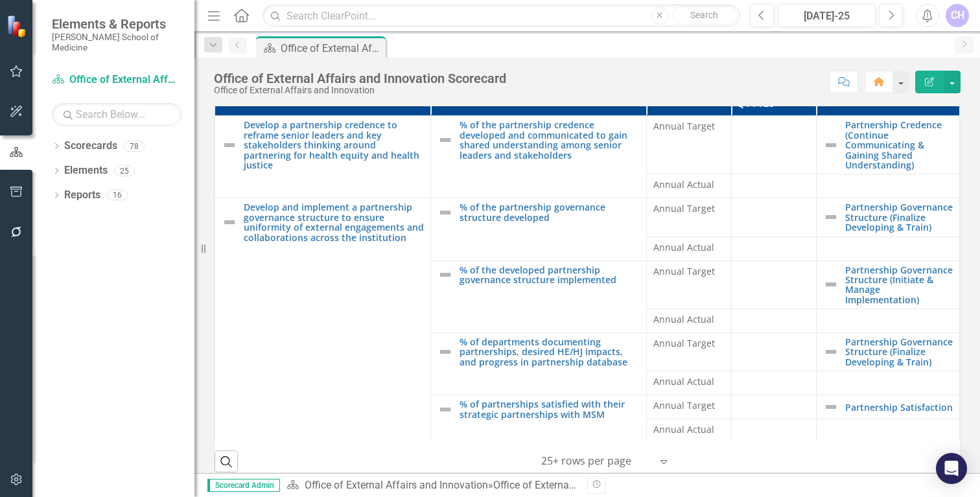 The height and width of the screenshot is (497, 980). Describe the element at coordinates (85, 171) in the screenshot. I see `a: Elements` at that location.